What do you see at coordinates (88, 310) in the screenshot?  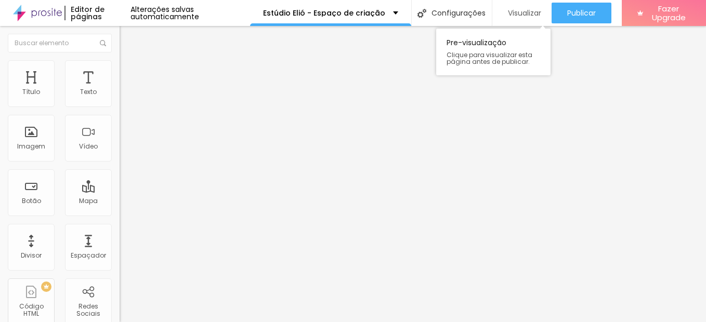 I see `div: Redes Sociais` at bounding box center [88, 310].